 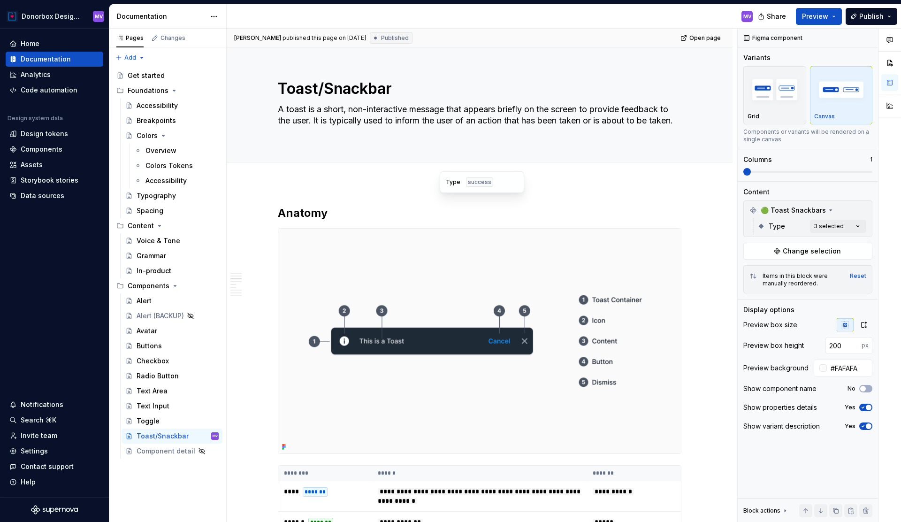 I want to click on a: Accessibility, so click(x=172, y=106).